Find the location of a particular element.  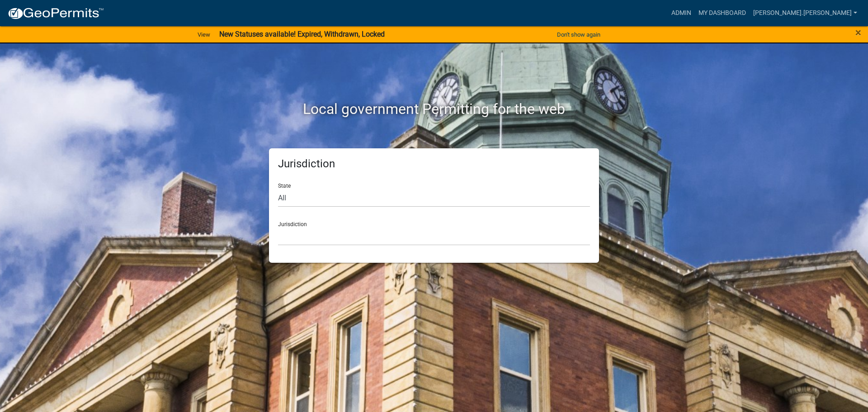

h2: Local government Permitting for the web is located at coordinates (434, 109).